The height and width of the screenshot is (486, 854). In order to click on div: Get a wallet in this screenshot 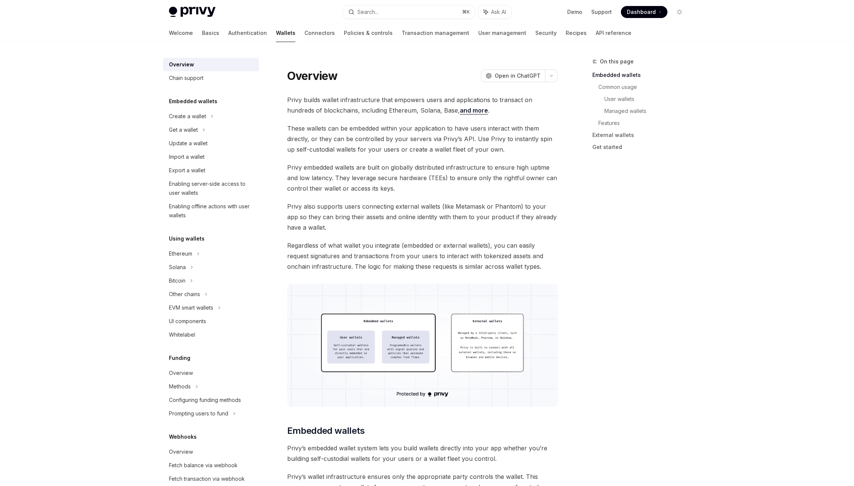, I will do `click(183, 130)`.